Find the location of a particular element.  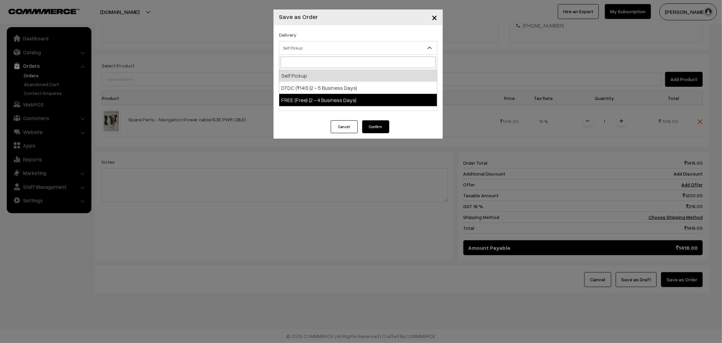

h4: Save as Order is located at coordinates (298, 17).